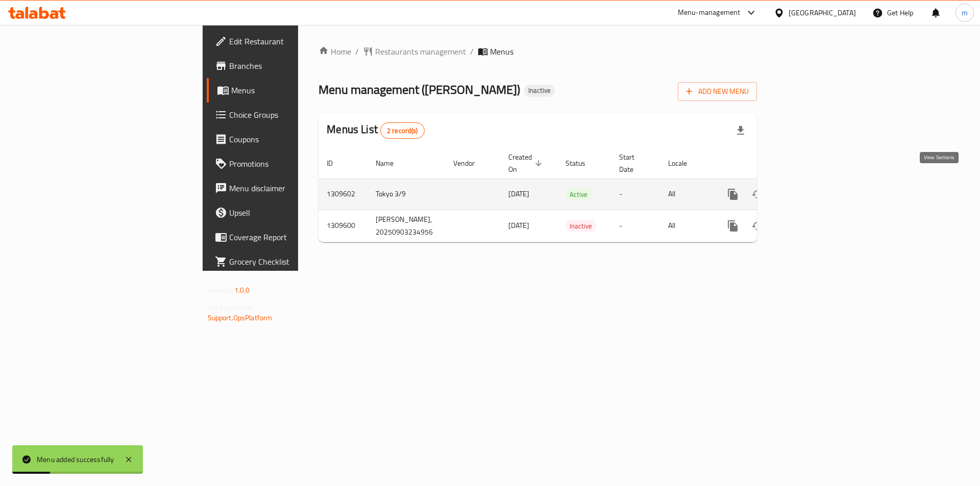 This screenshot has width=980, height=486. What do you see at coordinates (287, 115) in the screenshot?
I see `a: Choice Groups` at bounding box center [287, 115].